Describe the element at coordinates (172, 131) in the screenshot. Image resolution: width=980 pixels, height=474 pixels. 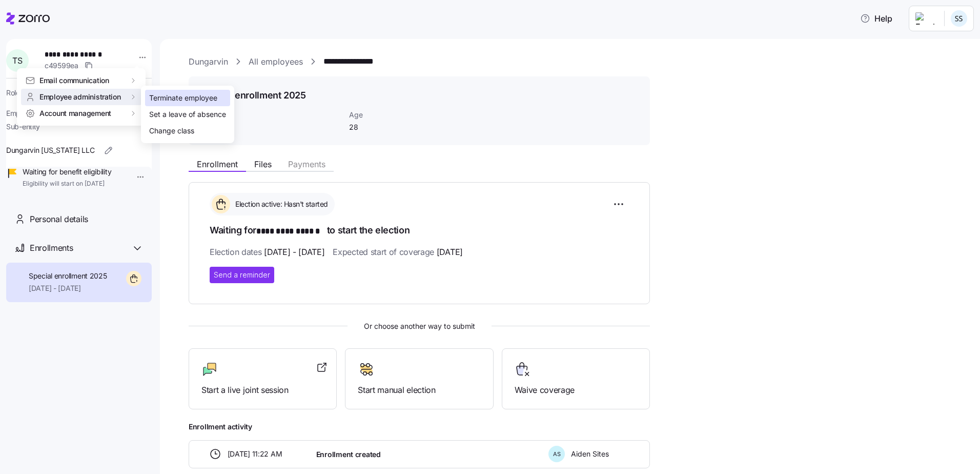
I see `div: Change class` at that location.